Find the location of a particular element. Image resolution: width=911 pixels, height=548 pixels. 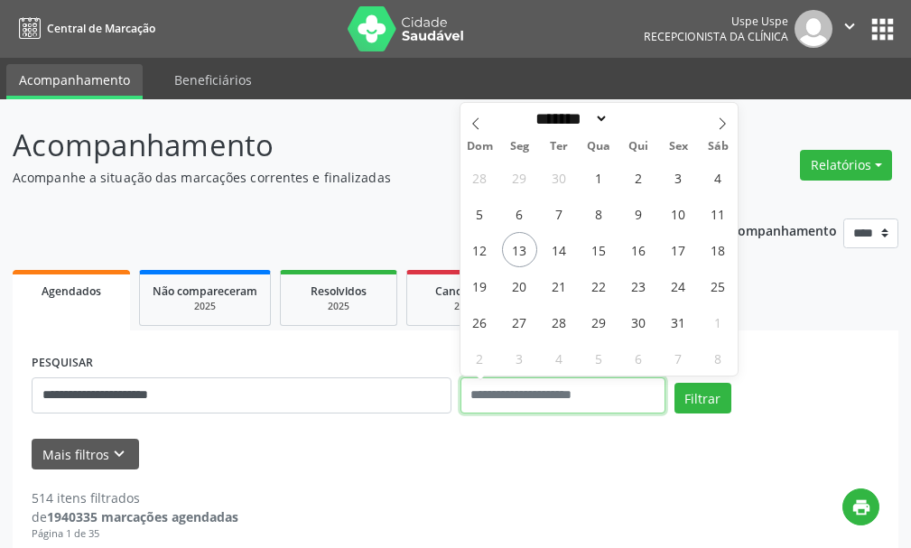

span: Outubro 24, 2025 is located at coordinates (678, 285).